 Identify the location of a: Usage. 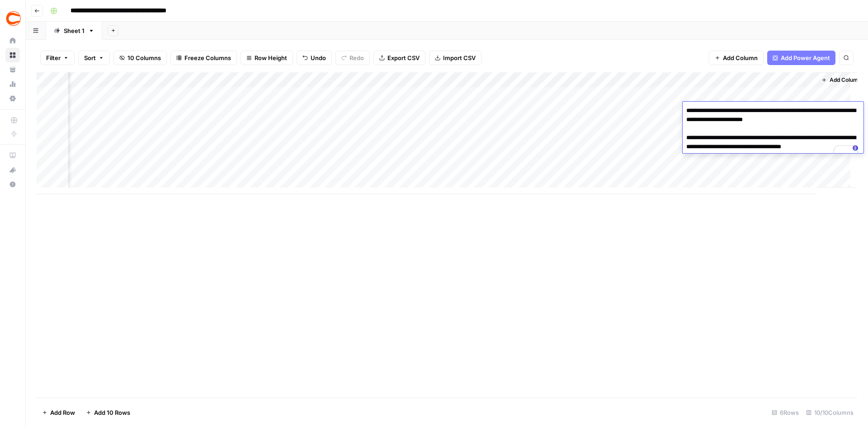
(12, 84).